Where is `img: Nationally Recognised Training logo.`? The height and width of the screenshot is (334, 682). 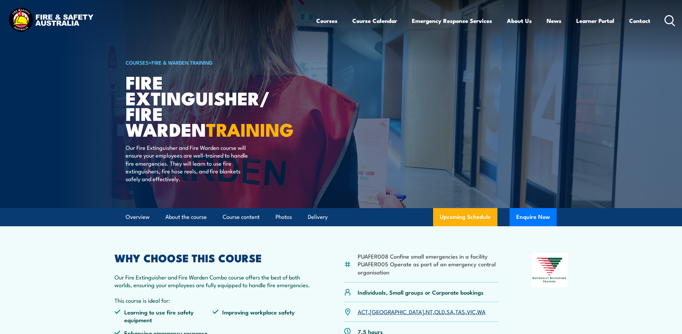 img: Nationally Recognised Training logo. is located at coordinates (550, 270).